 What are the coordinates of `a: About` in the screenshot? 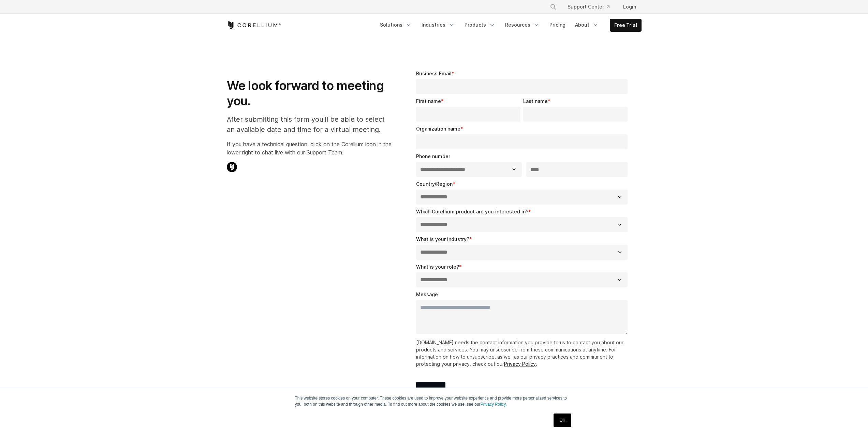 It's located at (587, 25).